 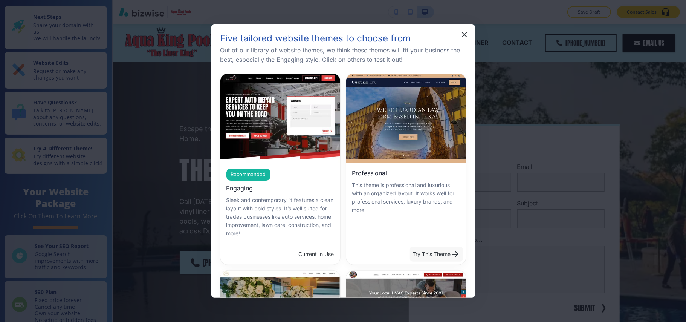 I want to click on h6: Professional, so click(x=370, y=173).